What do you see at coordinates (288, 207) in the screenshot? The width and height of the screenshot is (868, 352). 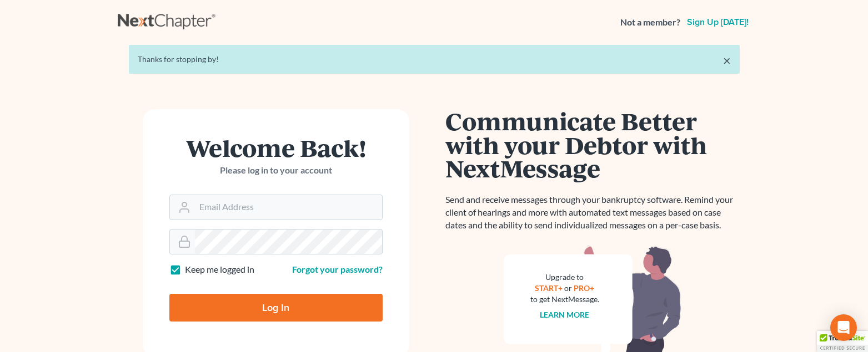 I see `input: Email Address` at bounding box center [288, 207].